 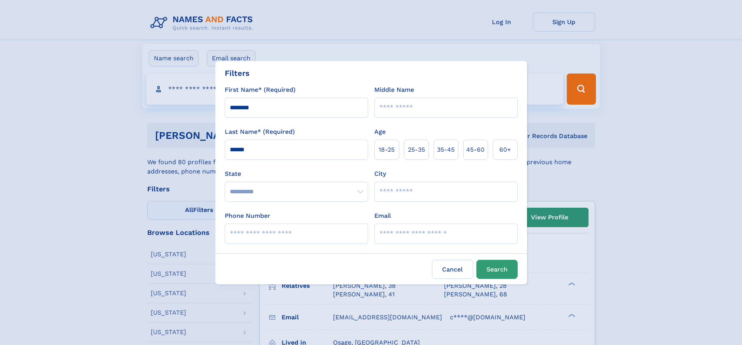 What do you see at coordinates (296, 174) in the screenshot?
I see `label: State` at bounding box center [296, 174].